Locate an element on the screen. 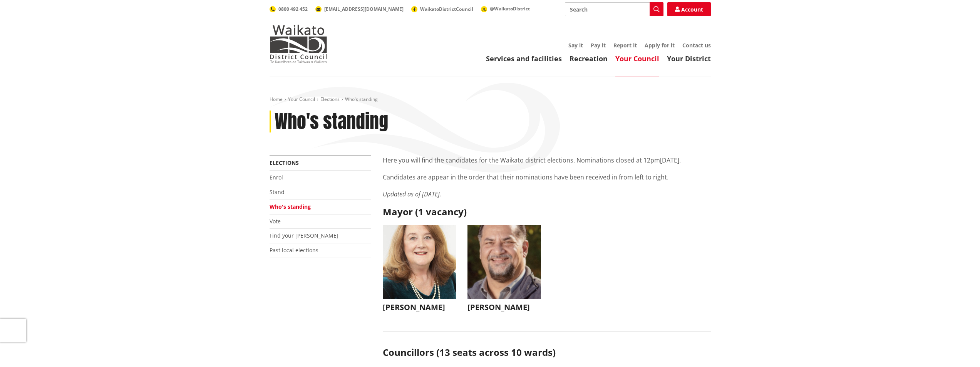 This screenshot has height=367, width=980. a: Services and facilities is located at coordinates (524, 58).